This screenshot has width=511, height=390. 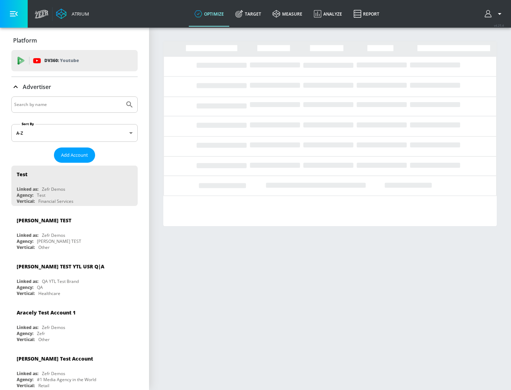 What do you see at coordinates (499, 25) in the screenshot?
I see `span: v 4.25.4` at bounding box center [499, 25].